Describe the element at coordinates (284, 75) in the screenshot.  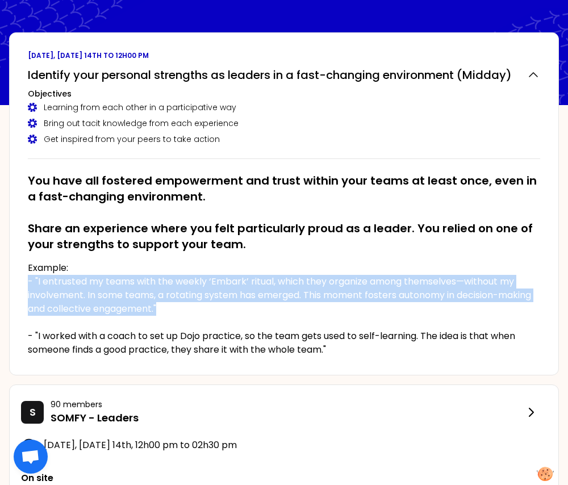
I see `button: Identify your personal strengths as leaders in a fast-changing environment (Midday)` at that location.